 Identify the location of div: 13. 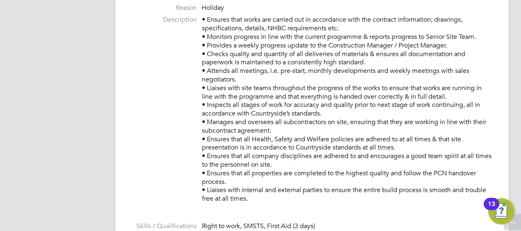
(492, 209).